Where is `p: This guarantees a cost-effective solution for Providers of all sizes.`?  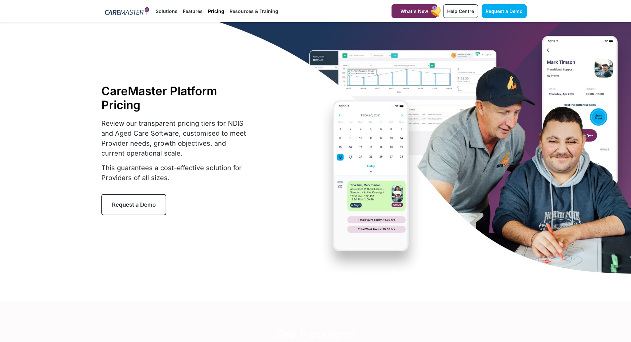
p: This guarantees a cost-effective solution for Providers of all sizes. is located at coordinates (176, 173).